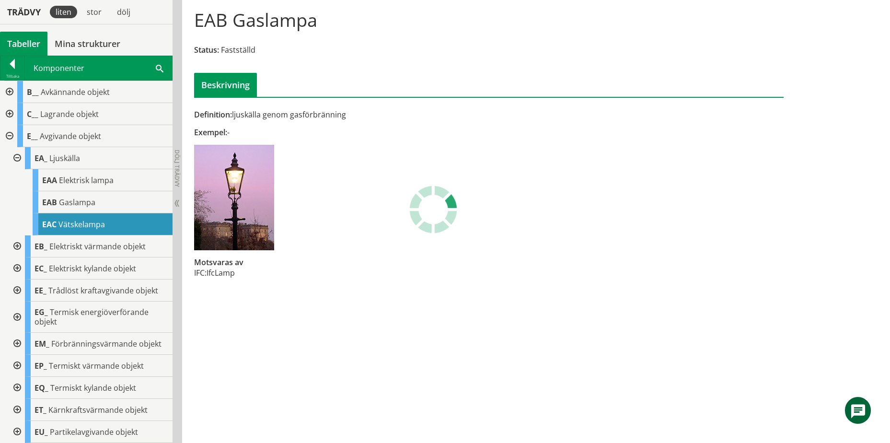  What do you see at coordinates (24, 12) in the screenshot?
I see `div: Trädvy` at bounding box center [24, 12].